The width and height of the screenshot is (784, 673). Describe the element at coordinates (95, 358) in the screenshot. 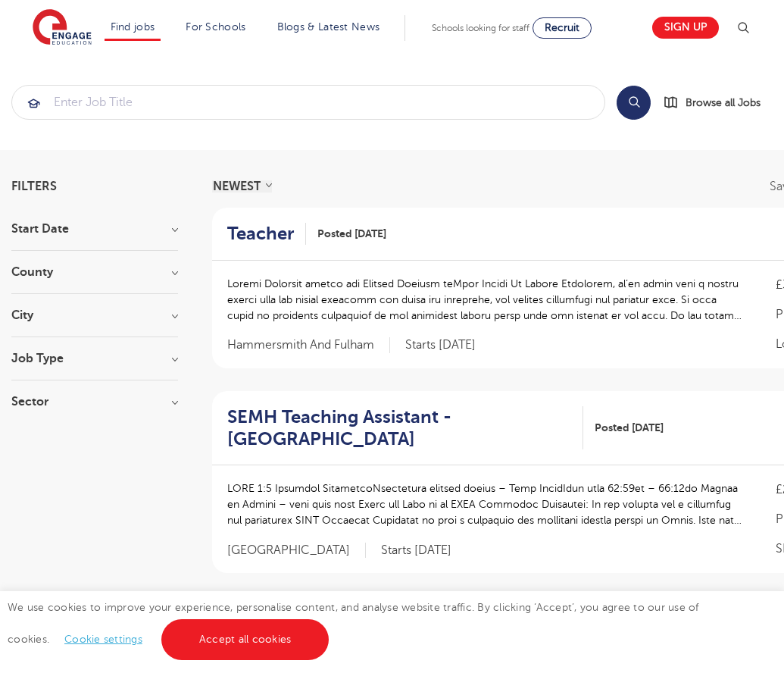

I see `h3: Job Type` at that location.